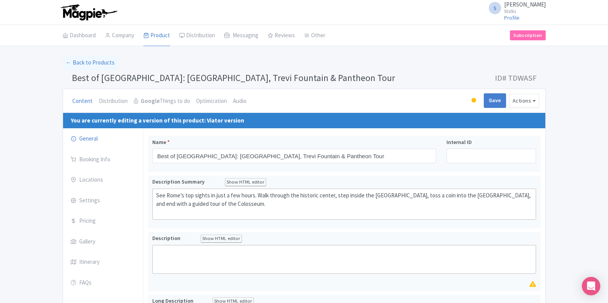  What do you see at coordinates (459, 142) in the screenshot?
I see `span: Internal ID` at bounding box center [459, 142].